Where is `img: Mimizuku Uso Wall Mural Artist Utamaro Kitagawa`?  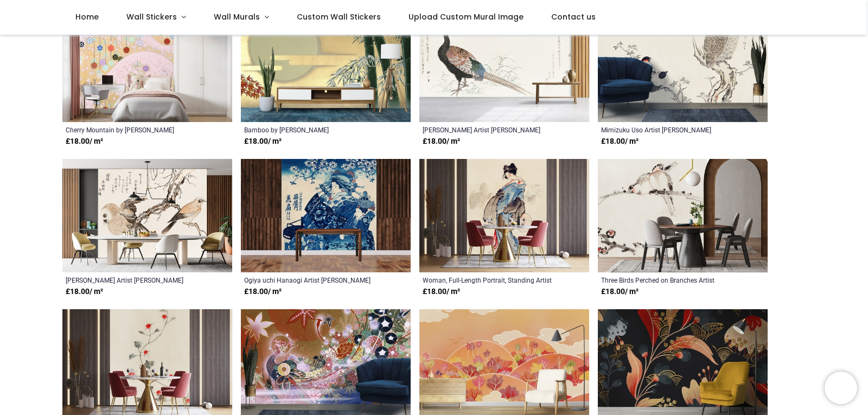
img: Mimizuku Uso Wall Mural Artist Utamaro Kitagawa is located at coordinates (683, 66).